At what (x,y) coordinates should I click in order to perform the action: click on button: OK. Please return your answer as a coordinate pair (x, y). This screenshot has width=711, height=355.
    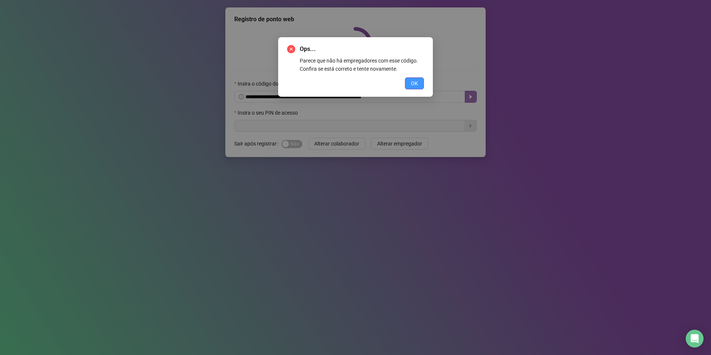
    Looking at the image, I should click on (414, 83).